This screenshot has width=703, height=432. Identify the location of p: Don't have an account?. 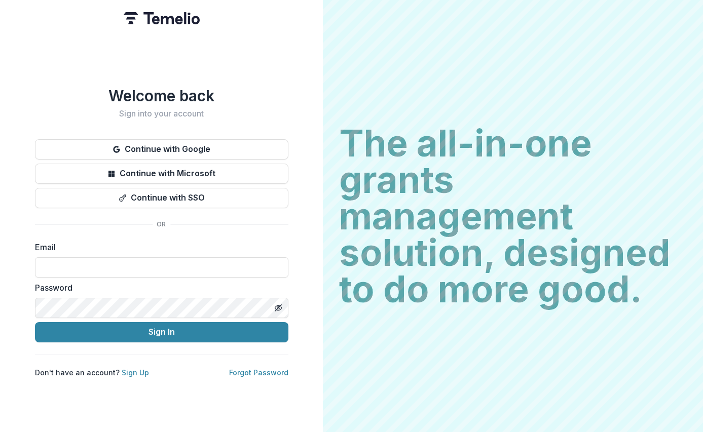
(92, 372).